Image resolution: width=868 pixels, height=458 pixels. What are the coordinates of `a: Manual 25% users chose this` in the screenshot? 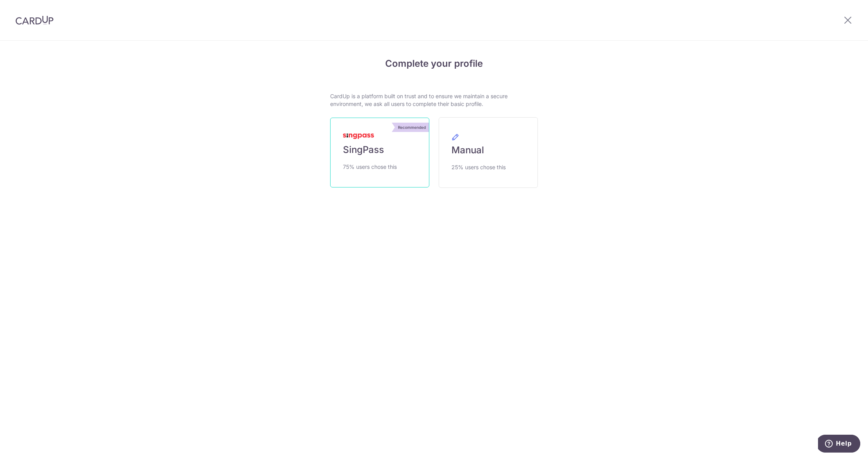 It's located at (489, 153).